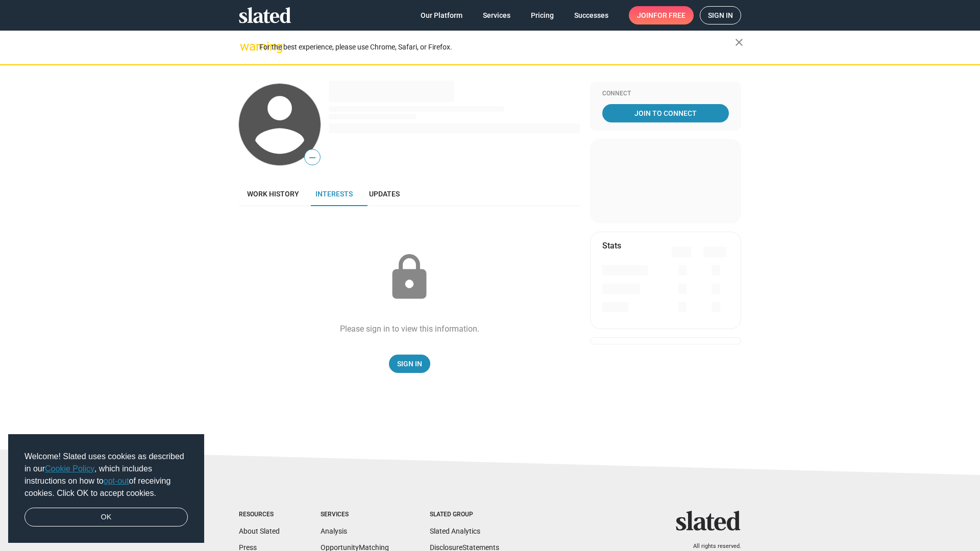 The image size is (980, 551). What do you see at coordinates (410, 364) in the screenshot?
I see `a: Sign In` at bounding box center [410, 364].